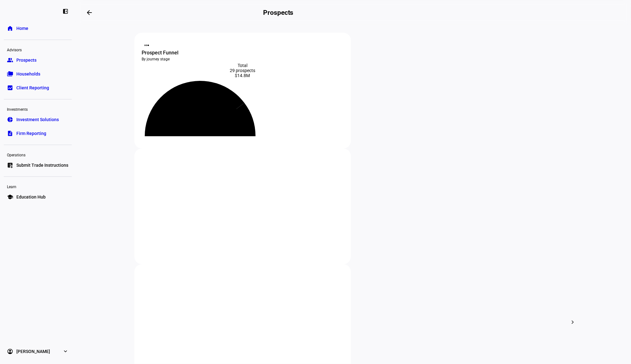 The width and height of the screenshot is (631, 364). What do you see at coordinates (38, 49) in the screenshot?
I see `div: Advisors` at bounding box center [38, 49].